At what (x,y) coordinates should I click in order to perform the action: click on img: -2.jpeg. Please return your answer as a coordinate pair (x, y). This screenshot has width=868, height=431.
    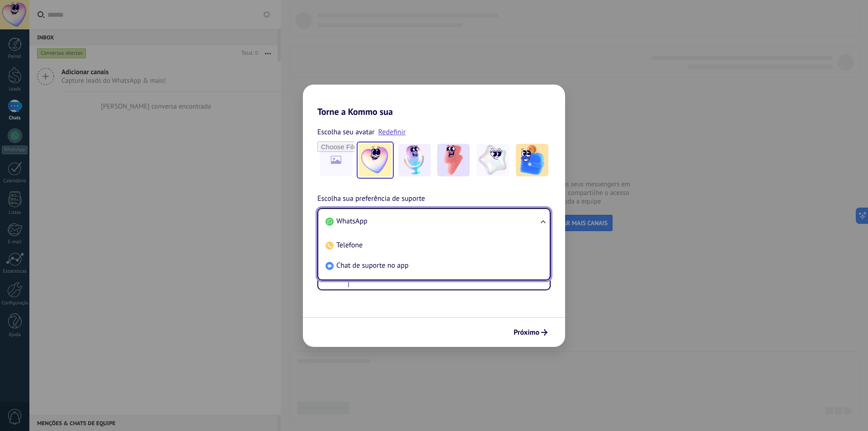
    Looking at the image, I should click on (415, 160).